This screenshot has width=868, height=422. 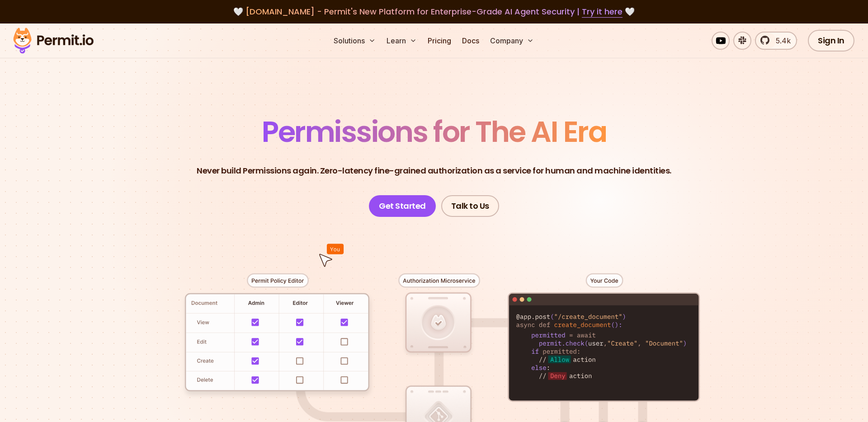 I want to click on span: 5.4k, so click(x=780, y=41).